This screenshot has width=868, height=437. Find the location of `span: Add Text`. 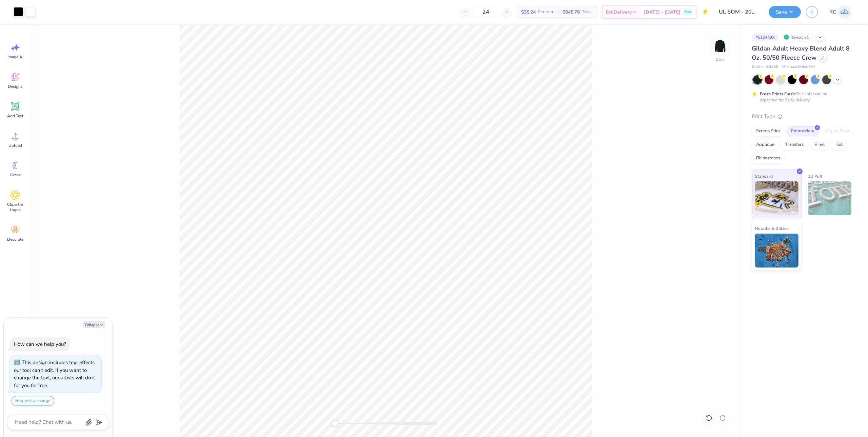

span: Add Text is located at coordinates (15, 116).